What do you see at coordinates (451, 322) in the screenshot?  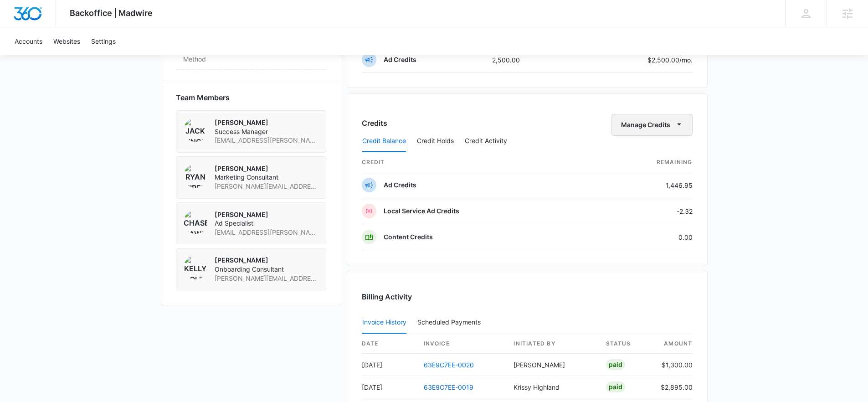 I see `div: Scheduled Payments` at bounding box center [451, 322].